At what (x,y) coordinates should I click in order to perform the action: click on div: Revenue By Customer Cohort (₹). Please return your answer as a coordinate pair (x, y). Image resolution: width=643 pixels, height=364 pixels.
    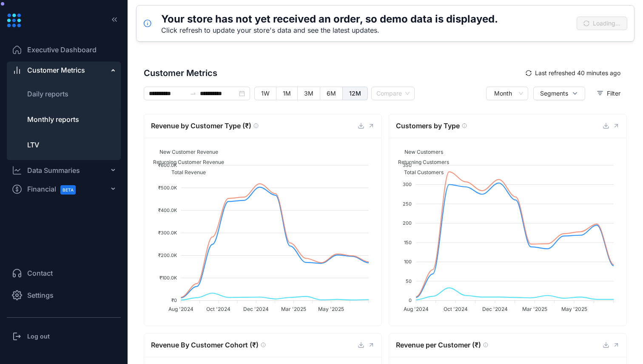
    Looking at the image, I should click on (255, 345).